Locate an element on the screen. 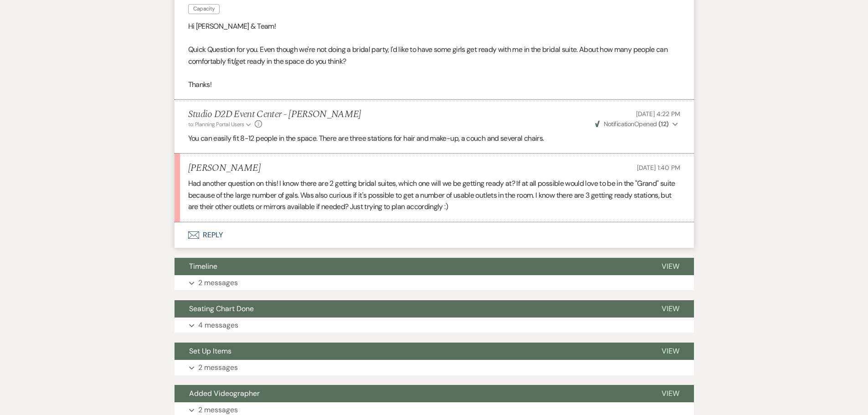 This screenshot has height=415, width=868. span: Opened is located at coordinates (632, 124).